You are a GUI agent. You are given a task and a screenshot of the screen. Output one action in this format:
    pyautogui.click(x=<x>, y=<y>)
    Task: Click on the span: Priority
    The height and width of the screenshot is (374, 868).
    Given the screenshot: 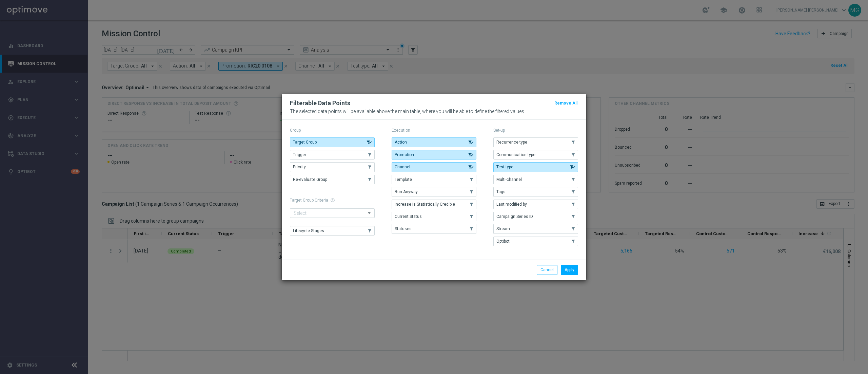 What is the action you would take?
    pyautogui.click(x=300, y=166)
    